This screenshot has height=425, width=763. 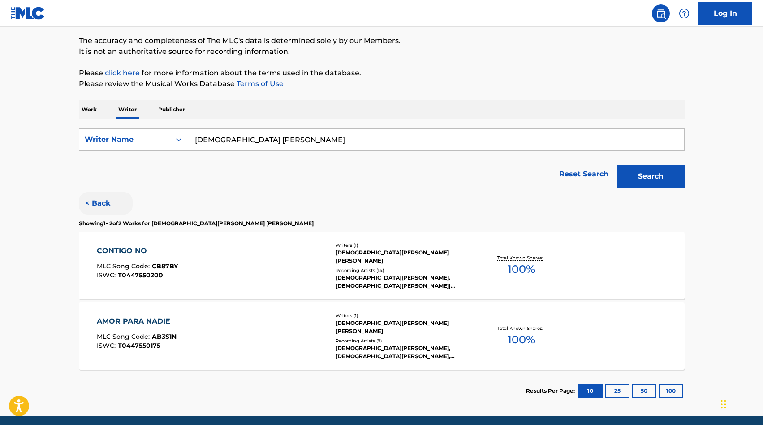 What do you see at coordinates (671, 390) in the screenshot?
I see `button: 100` at bounding box center [671, 390].